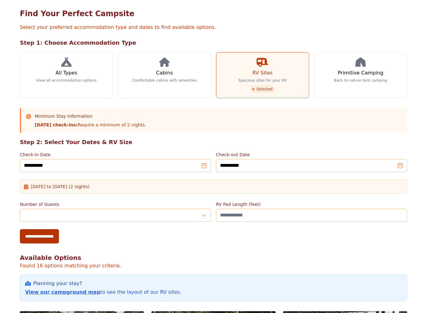  What do you see at coordinates (263, 75) in the screenshot?
I see `a: RV Sites Spacious sites for your RV Selected` at bounding box center [263, 75].